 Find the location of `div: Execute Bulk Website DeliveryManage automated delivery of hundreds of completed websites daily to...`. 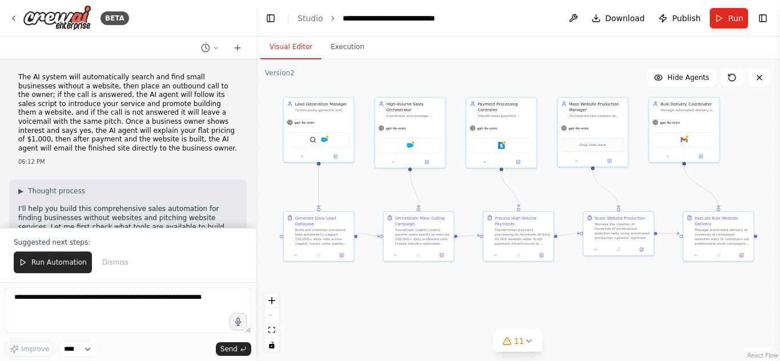

div: Execute Bulk Website DeliveryManage automated delivery of hundreds of completed websites daily to... is located at coordinates (718, 236).